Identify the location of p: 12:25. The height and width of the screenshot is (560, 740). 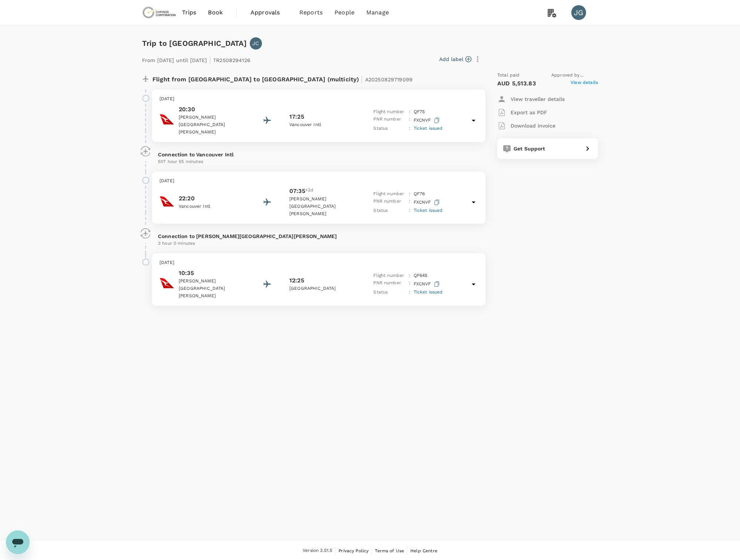
(297, 280).